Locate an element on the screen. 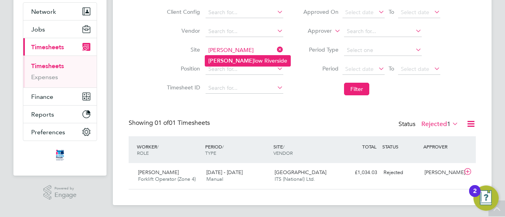 The height and width of the screenshot is (217, 505). label: Site is located at coordinates (182, 50).